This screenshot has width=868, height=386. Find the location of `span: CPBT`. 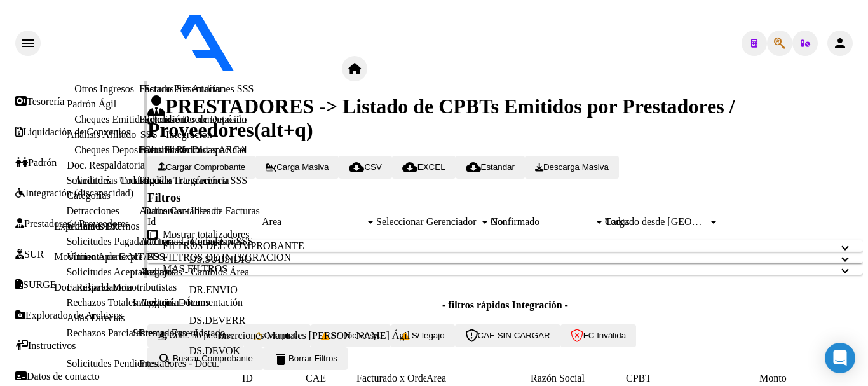

span: CPBT is located at coordinates (639, 378).